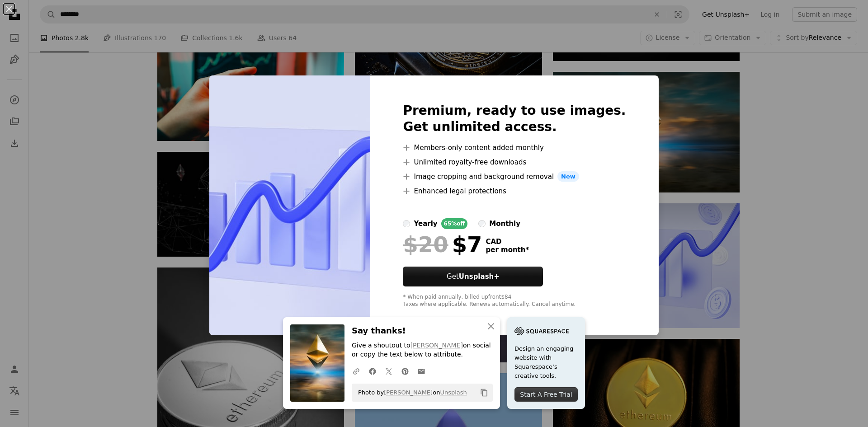 This screenshot has width=868, height=427. Describe the element at coordinates (568, 177) in the screenshot. I see `span: New` at that location.